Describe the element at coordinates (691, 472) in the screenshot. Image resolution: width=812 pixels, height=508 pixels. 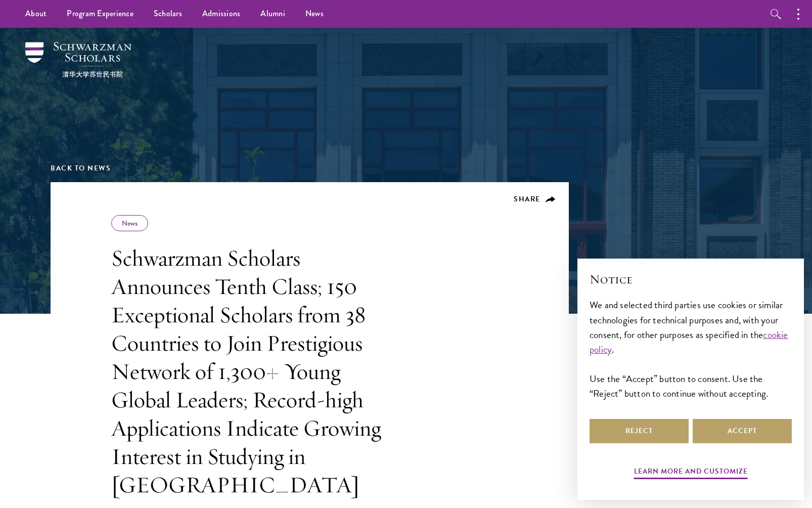
I see `button: Learn more and customize` at that location.